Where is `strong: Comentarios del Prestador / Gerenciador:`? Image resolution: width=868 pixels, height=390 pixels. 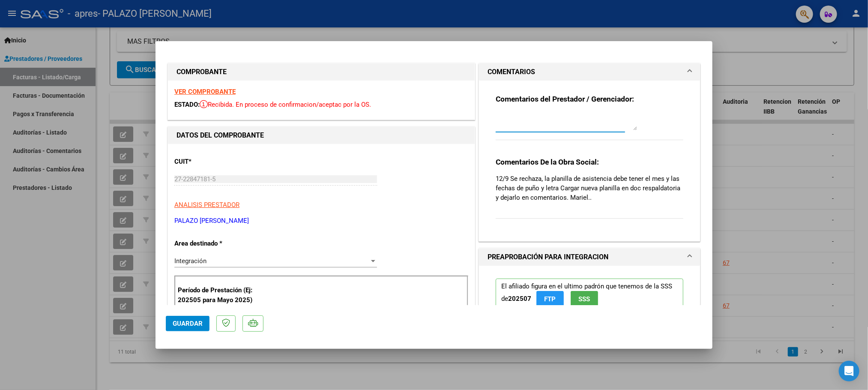
strong: Comentarios del Prestador / Gerenciador: is located at coordinates (565, 99).